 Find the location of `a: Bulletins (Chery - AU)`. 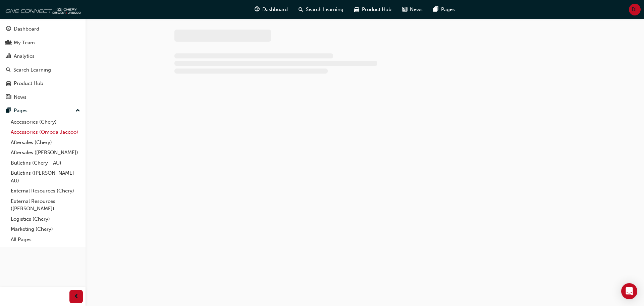

a: Bulletins (Chery - AU) is located at coordinates (45, 163).